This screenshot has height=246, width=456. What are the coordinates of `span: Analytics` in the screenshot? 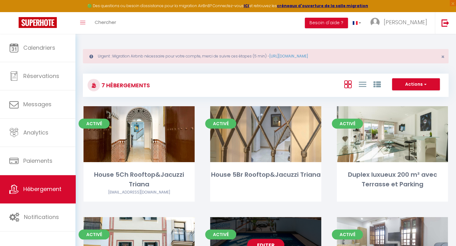 It's located at (36, 132).